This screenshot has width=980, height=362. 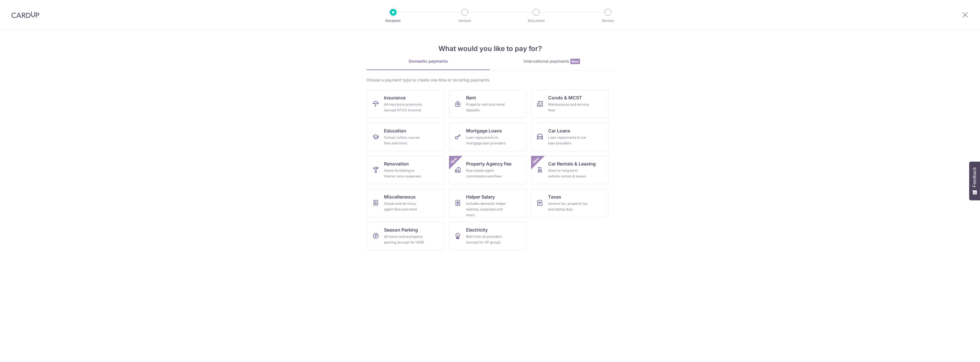 I want to click on a: Mortgage LoansLoan repayments to mortgage loan providers, so click(x=487, y=137).